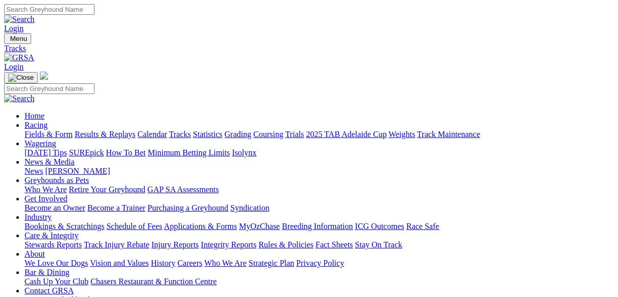 The width and height of the screenshot is (618, 297). Describe the element at coordinates (35, 253) in the screenshot. I see `a: About` at that location.